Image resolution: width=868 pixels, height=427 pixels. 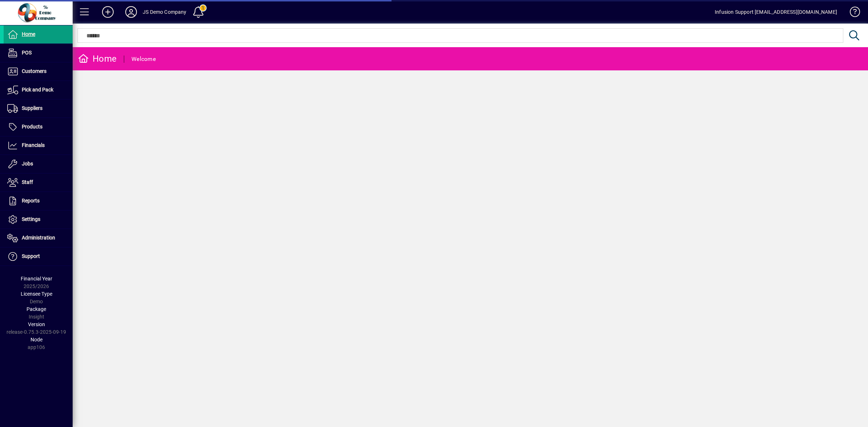 I want to click on span: Package, so click(x=37, y=310).